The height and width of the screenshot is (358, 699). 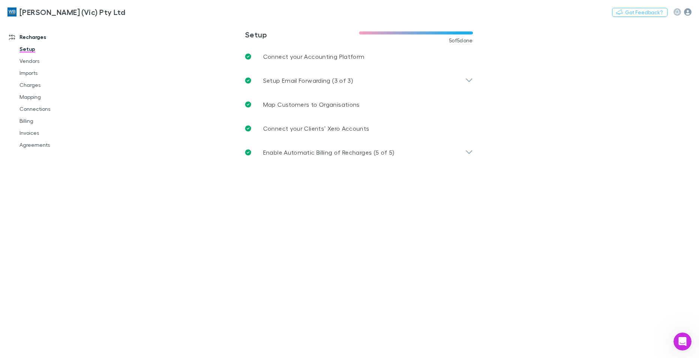 What do you see at coordinates (359, 81) in the screenshot?
I see `div: Setup Email Forwarding (3 of 3)` at bounding box center [359, 81].